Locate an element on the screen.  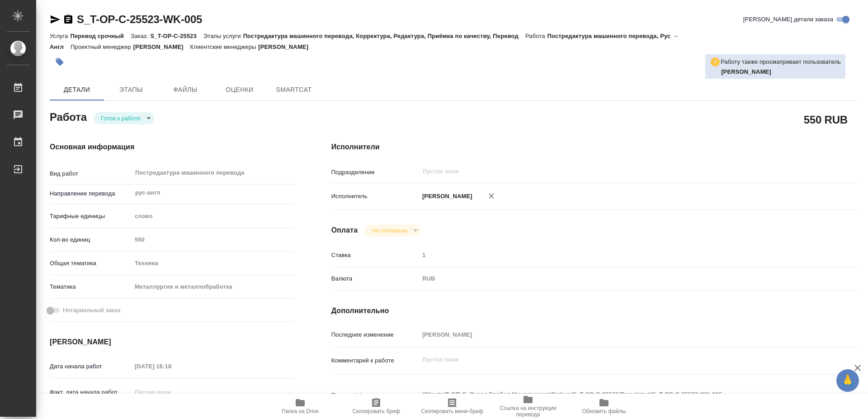
p: Последнее изменение is located at coordinates (376, 335).